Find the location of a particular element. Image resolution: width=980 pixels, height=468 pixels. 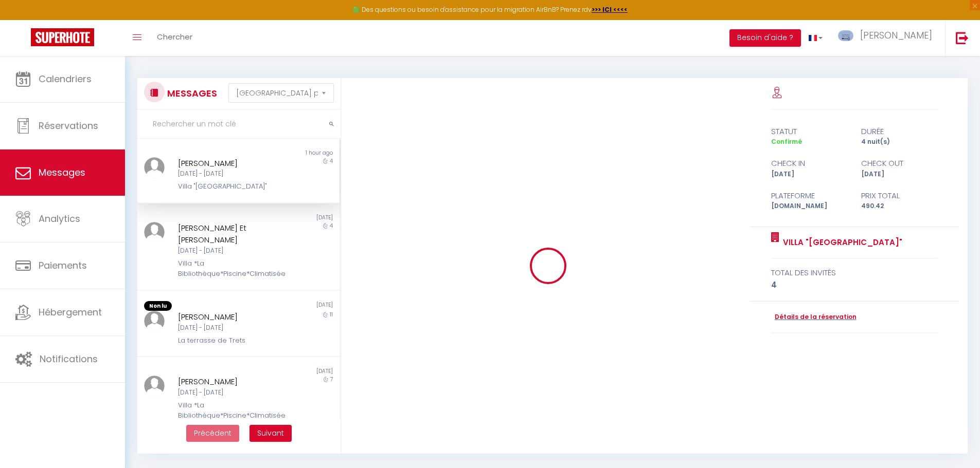

div: Plateforme is located at coordinates (809, 195).